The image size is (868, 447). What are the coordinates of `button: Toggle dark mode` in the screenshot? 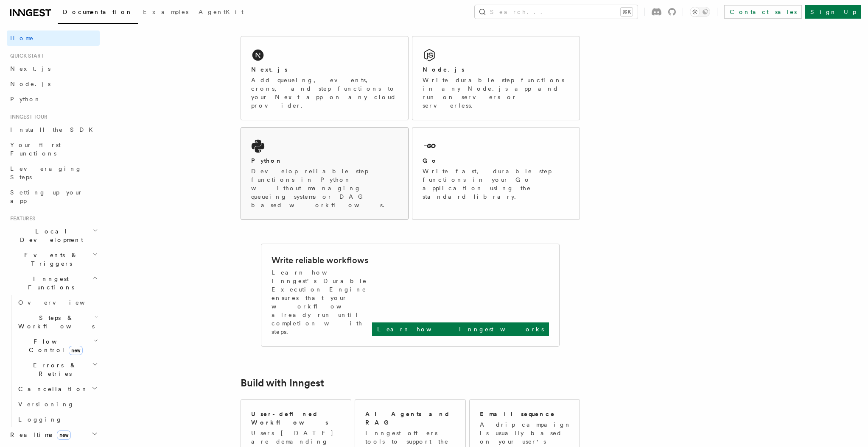 It's located at (700, 12).